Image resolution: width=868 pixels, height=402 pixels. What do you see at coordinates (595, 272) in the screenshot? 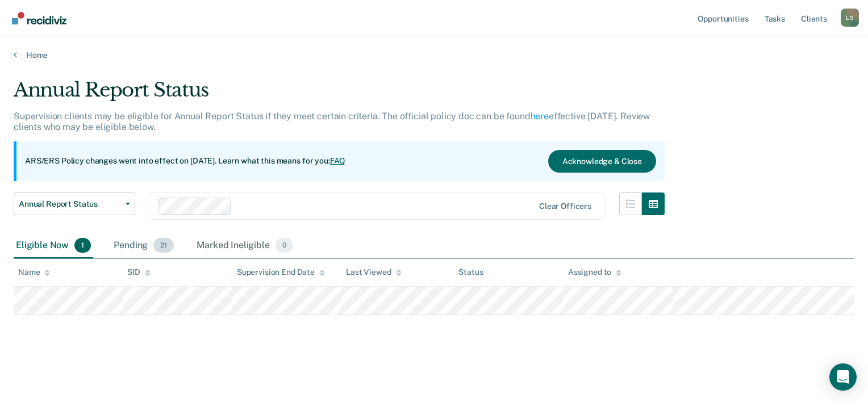
I see `div: Assigned to` at bounding box center [595, 272].